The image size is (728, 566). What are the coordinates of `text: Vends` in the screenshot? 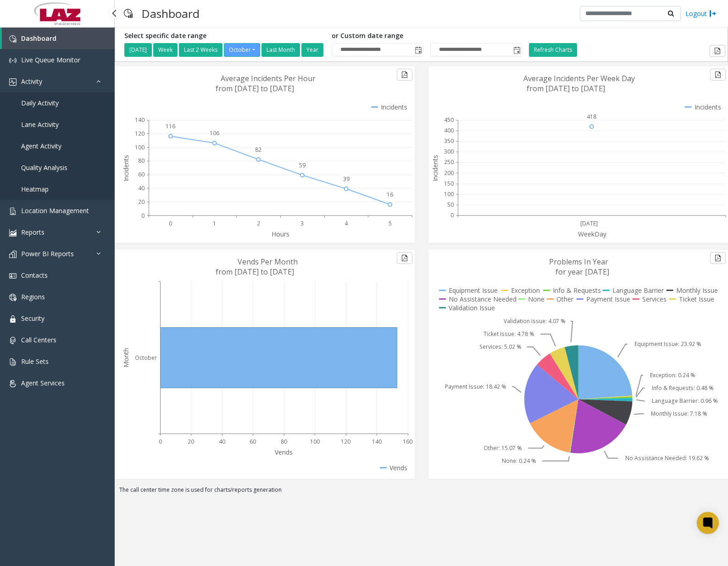 It's located at (283, 452).